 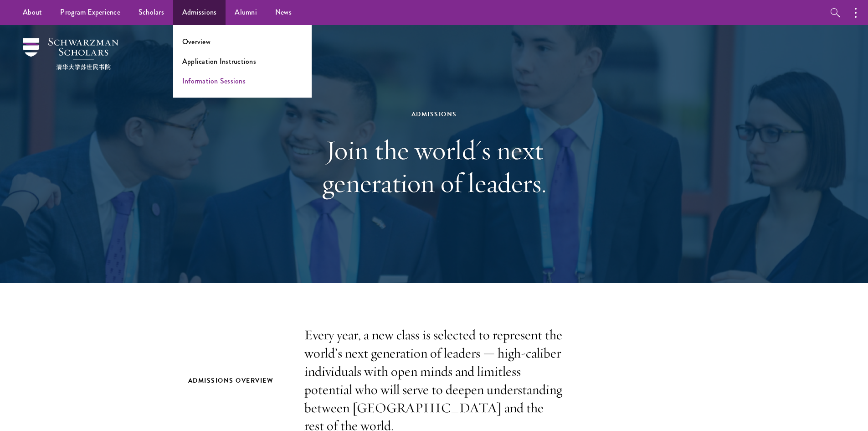 I want to click on img: Schwarzman Scholars, so click(x=70, y=54).